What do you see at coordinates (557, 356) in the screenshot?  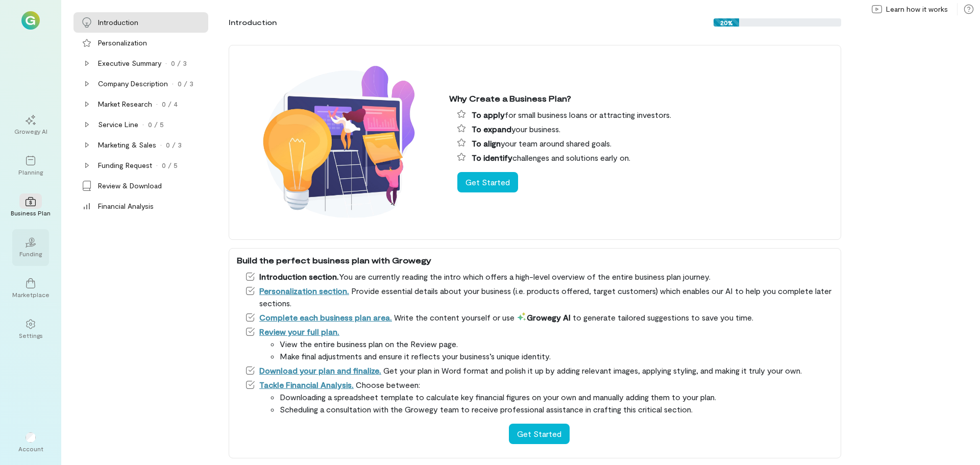 I see `li: Make final adjustments and ensure it reflects your business’s unique identity.` at bounding box center [557, 356].